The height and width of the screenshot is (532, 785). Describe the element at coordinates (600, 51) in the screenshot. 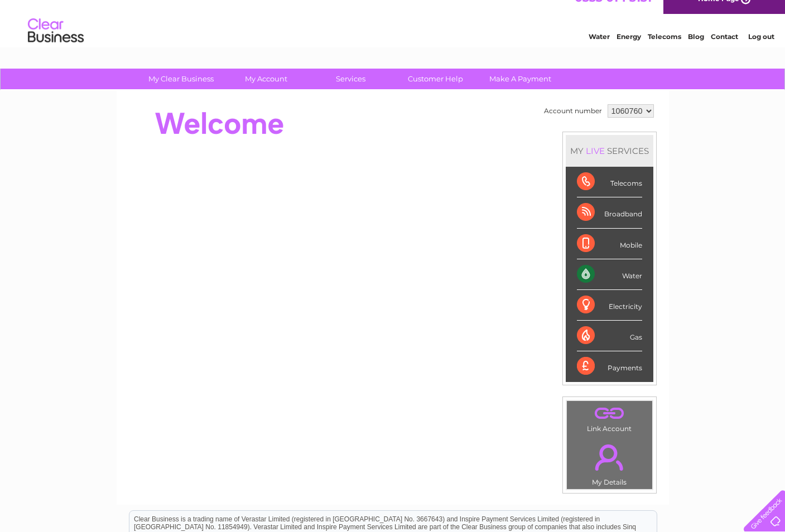

I see `a: Water` at that location.